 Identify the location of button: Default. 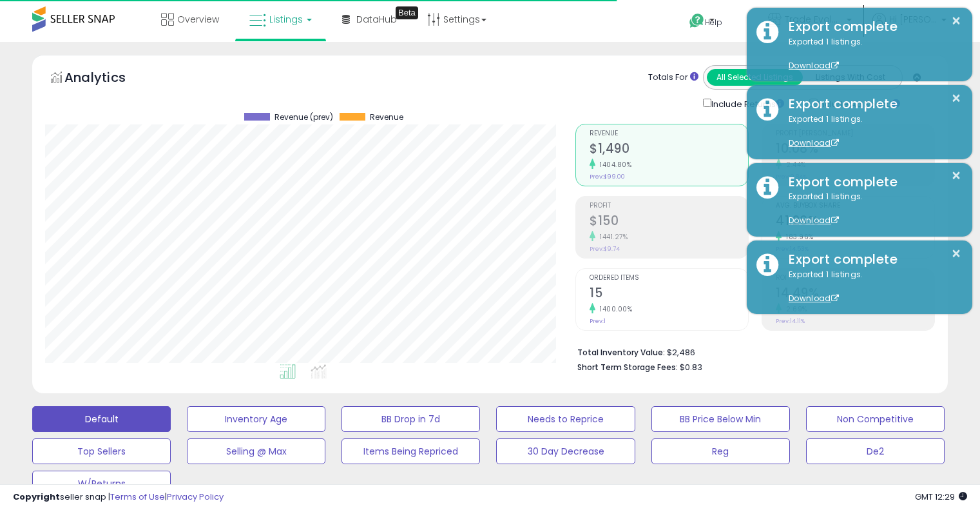
(101, 418).